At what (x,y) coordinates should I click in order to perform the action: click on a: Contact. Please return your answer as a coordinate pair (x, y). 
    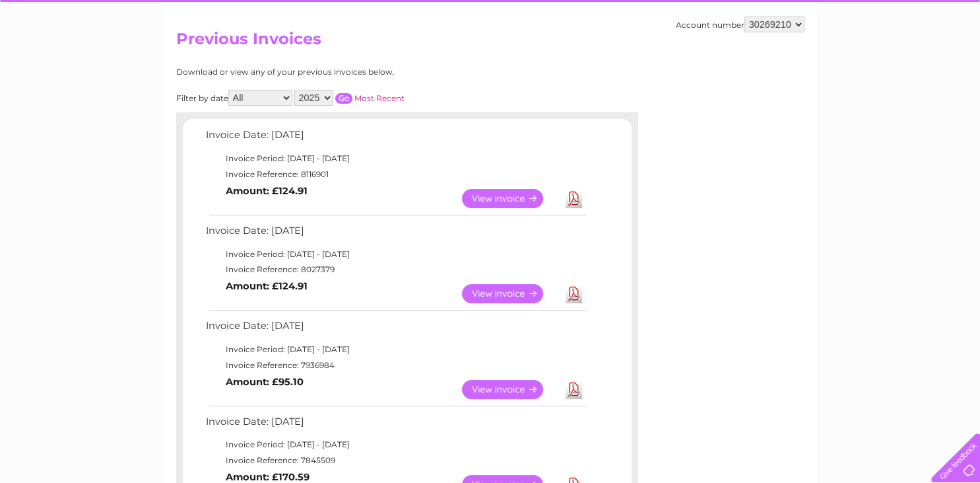
    Looking at the image, I should click on (909, 61).